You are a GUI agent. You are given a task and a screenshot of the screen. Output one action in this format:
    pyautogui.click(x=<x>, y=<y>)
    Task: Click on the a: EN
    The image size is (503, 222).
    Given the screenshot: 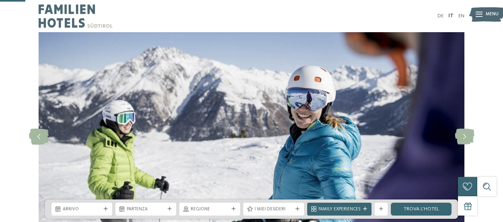 What is the action you would take?
    pyautogui.click(x=461, y=16)
    